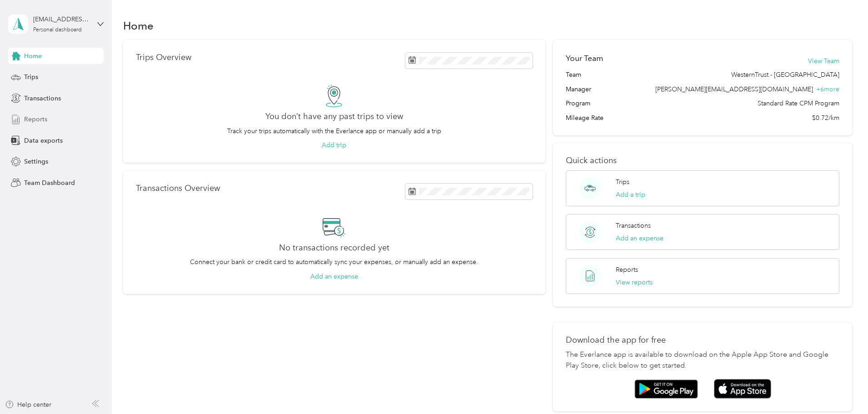  What do you see at coordinates (828, 89) in the screenshot?
I see `span: + 6 more` at bounding box center [828, 89].